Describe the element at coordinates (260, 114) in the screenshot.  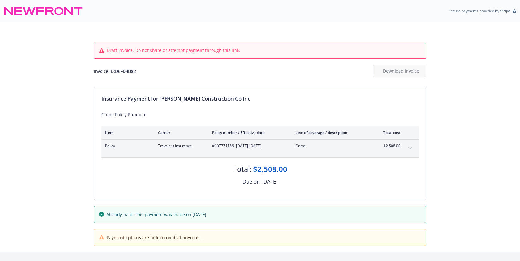
I see `div: Crime Policy Premium` at that location.